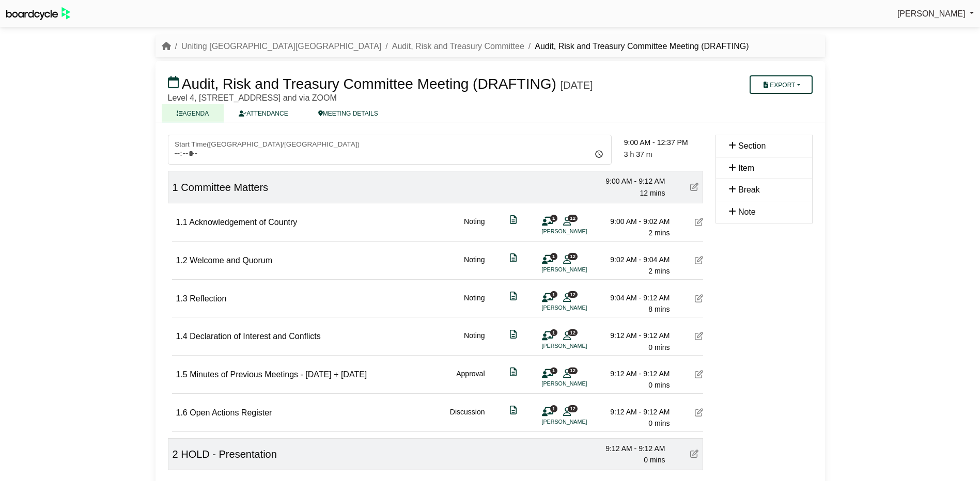 The width and height of the screenshot is (980, 481). Describe the element at coordinates (638, 155) in the screenshot. I see `span: 3 h 37 m` at that location.